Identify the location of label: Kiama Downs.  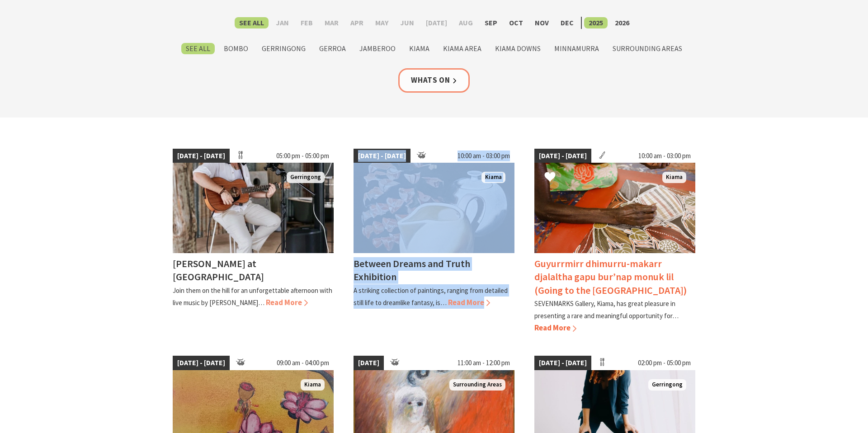
(518, 48).